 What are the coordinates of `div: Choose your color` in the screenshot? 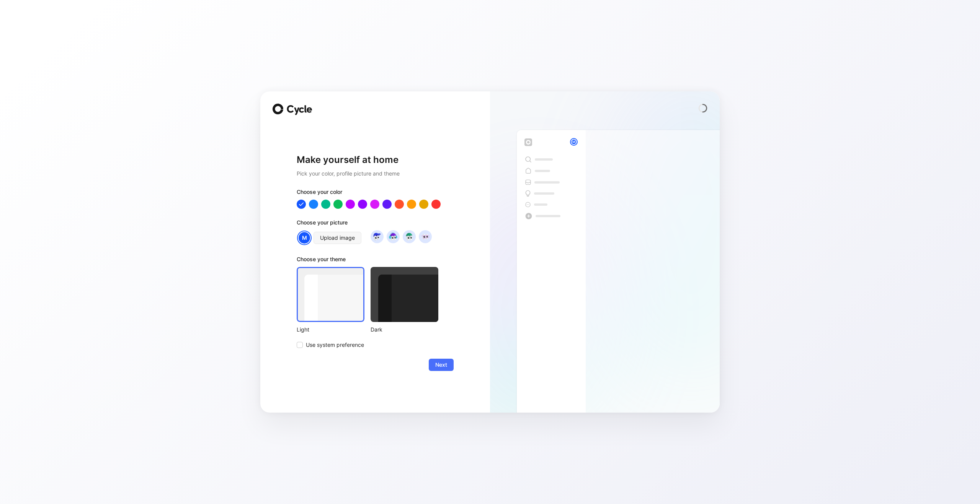 It's located at (375, 194).